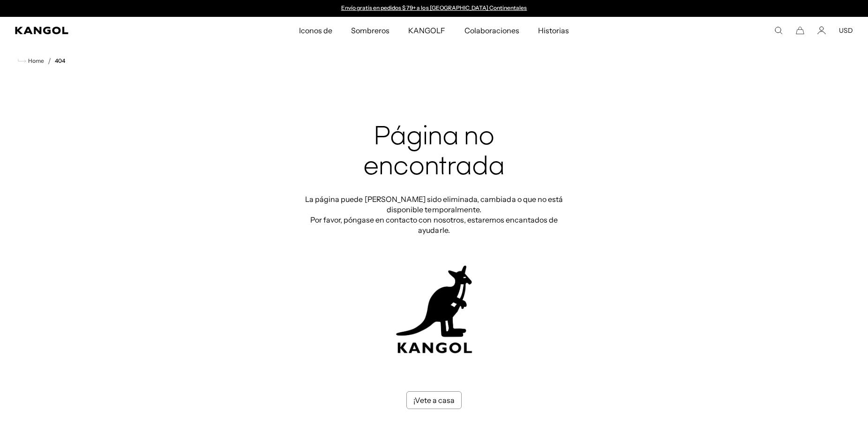  What do you see at coordinates (426, 30) in the screenshot?
I see `a: KANGOLF` at bounding box center [426, 30].